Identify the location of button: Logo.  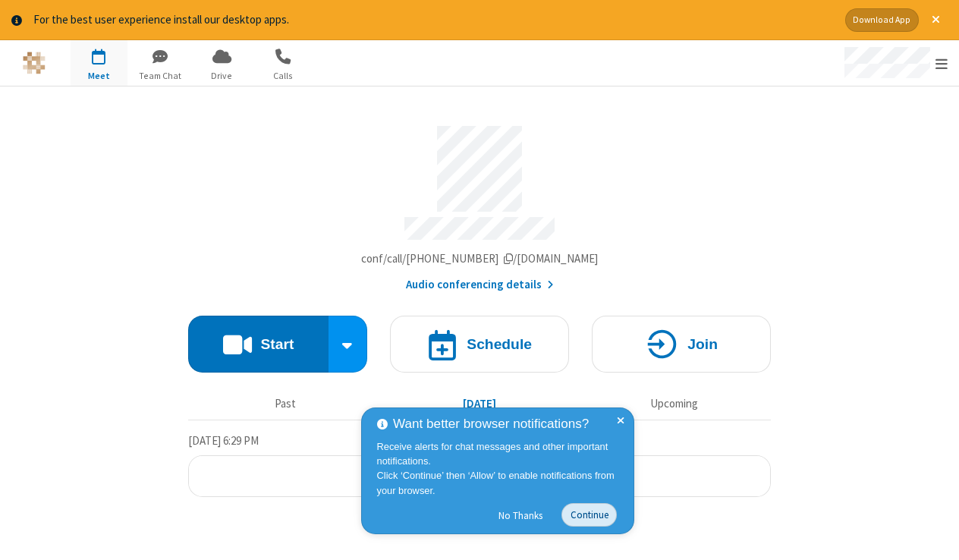
(33, 63).